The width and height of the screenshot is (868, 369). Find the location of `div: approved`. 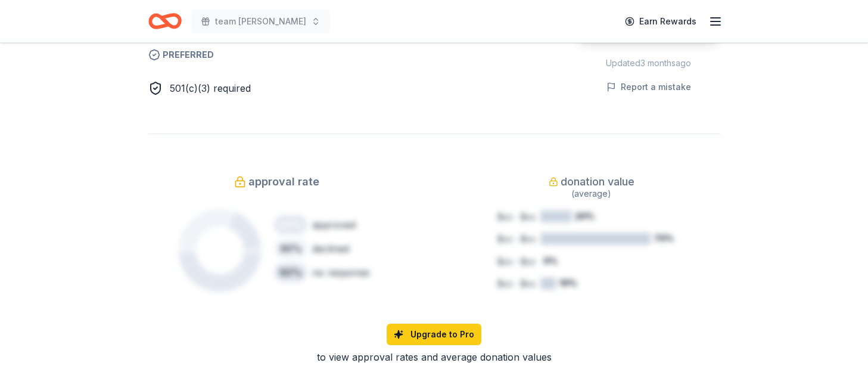

div: approved is located at coordinates (333, 225).